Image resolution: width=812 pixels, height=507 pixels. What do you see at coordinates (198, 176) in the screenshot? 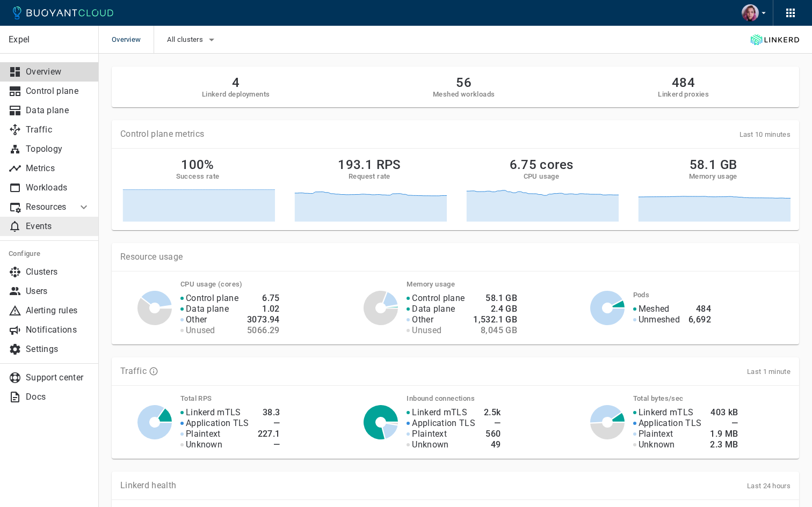
I see `h5: Success rate` at bounding box center [198, 176].